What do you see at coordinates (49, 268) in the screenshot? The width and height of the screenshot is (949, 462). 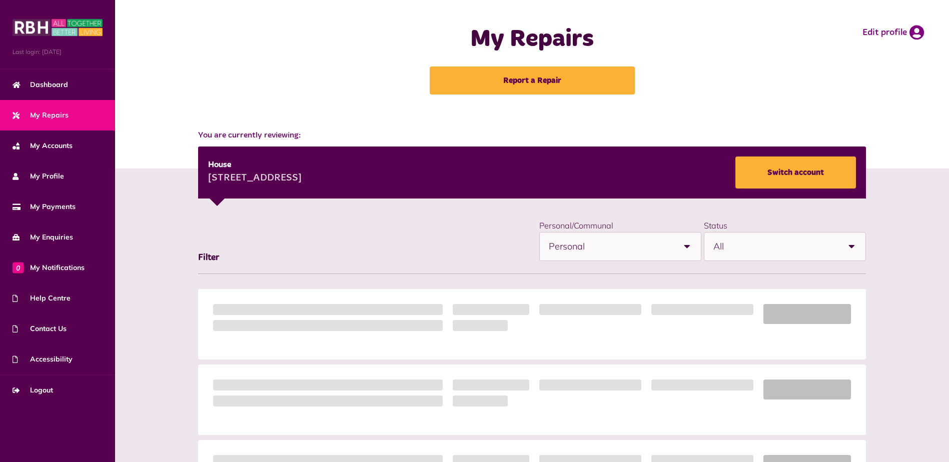 I see `span: My Notifications` at bounding box center [49, 268].